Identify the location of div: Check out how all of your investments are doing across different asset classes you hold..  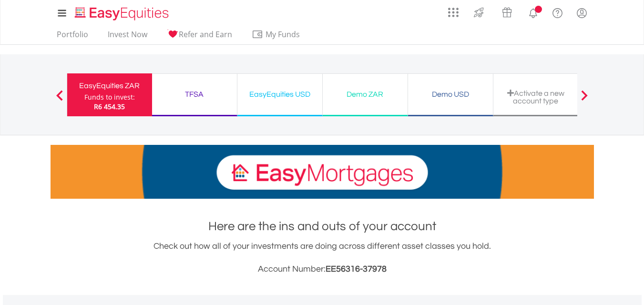
(322, 258).